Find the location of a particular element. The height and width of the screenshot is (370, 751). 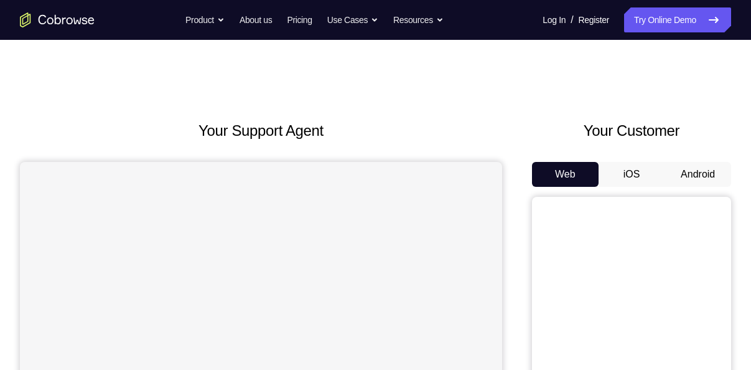

button: iOS is located at coordinates (632, 174).